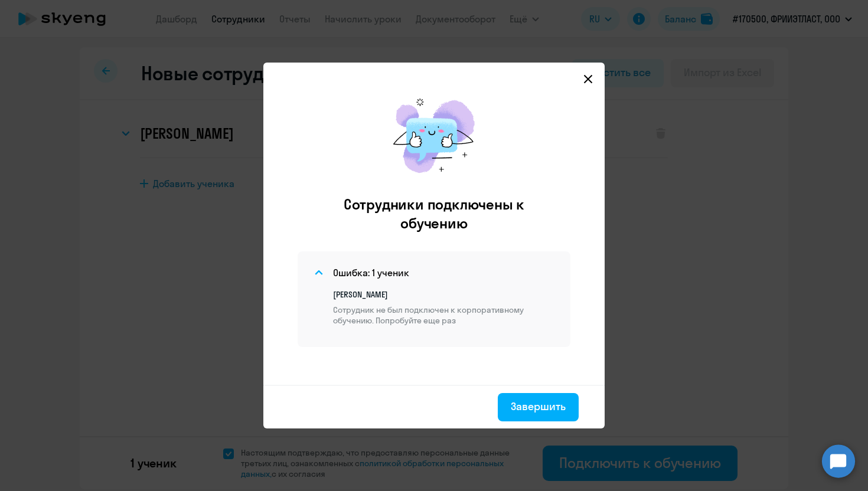 The width and height of the screenshot is (868, 491). I want to click on div: Завершить, so click(538, 407).